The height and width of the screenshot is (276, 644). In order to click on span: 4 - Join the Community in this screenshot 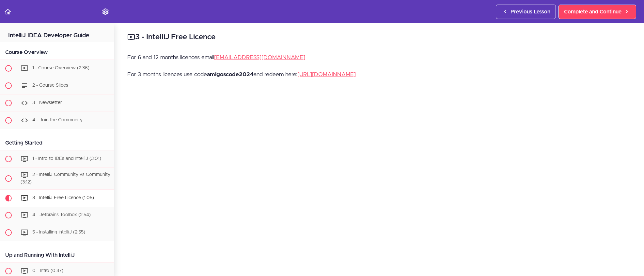, I will do `click(57, 120)`.